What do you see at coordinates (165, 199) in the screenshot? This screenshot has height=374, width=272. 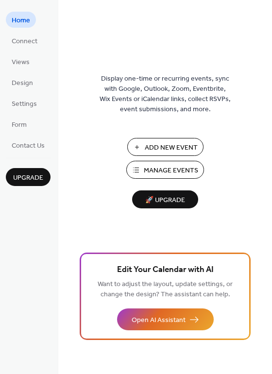 I see `button: 🚀 Upgrade` at bounding box center [165, 199].